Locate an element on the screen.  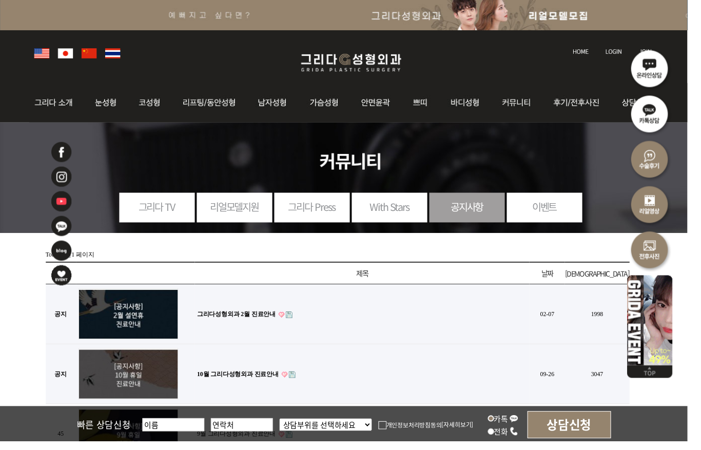
img: global_japan.png is located at coordinates (67, 54).